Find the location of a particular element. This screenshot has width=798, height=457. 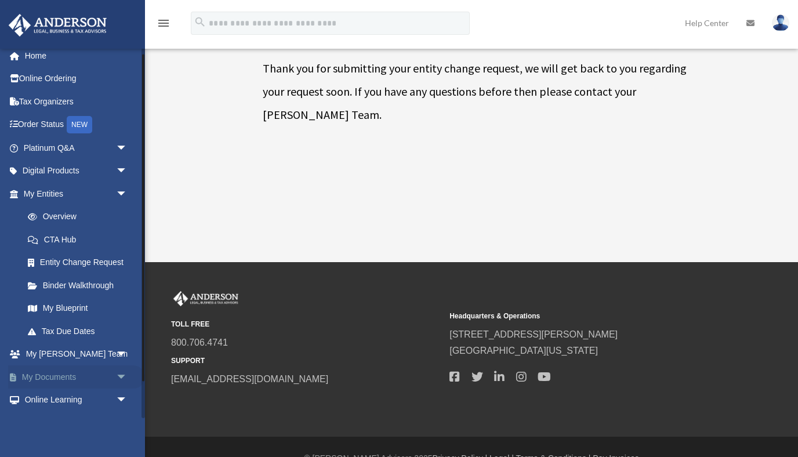

small: Headquarters & Operations is located at coordinates (585, 316).